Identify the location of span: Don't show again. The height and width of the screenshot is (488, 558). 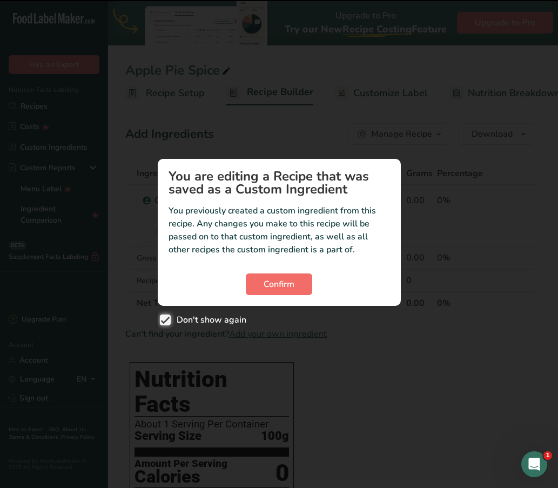
(209, 320).